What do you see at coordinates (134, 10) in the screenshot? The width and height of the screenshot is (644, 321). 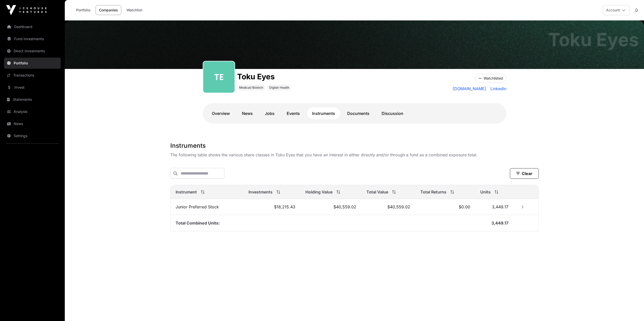 I see `a: Watchlist` at bounding box center [134, 10].